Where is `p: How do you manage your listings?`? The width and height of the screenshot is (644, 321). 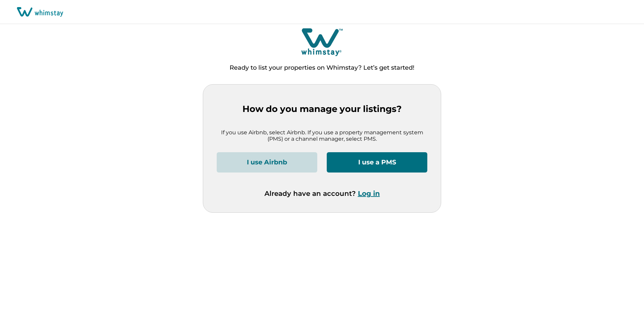 p: How do you manage your listings? is located at coordinates (322, 109).